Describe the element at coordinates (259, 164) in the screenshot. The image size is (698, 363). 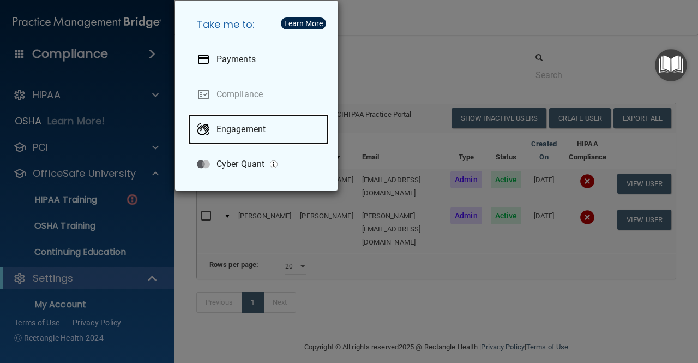
I see `a: Cyber Quant` at that location.